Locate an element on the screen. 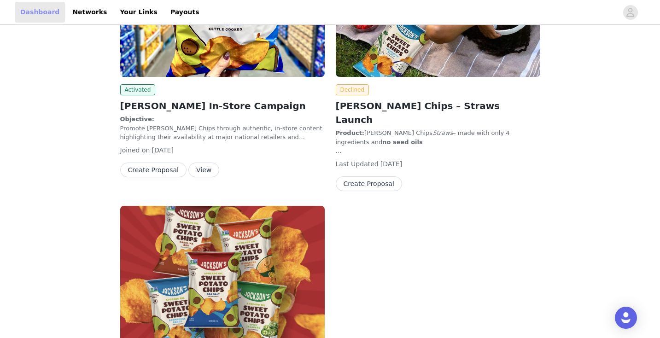  strong: no seed oils is located at coordinates (402, 142).